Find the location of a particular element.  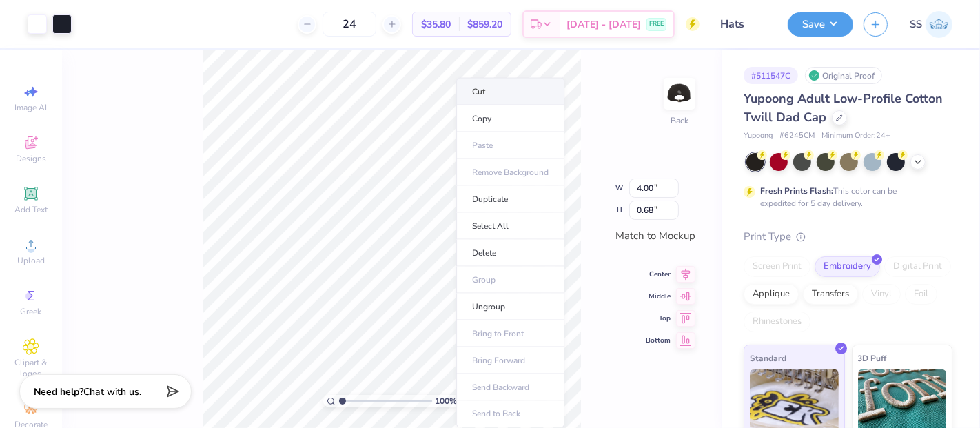

button: Save is located at coordinates (820, 24).